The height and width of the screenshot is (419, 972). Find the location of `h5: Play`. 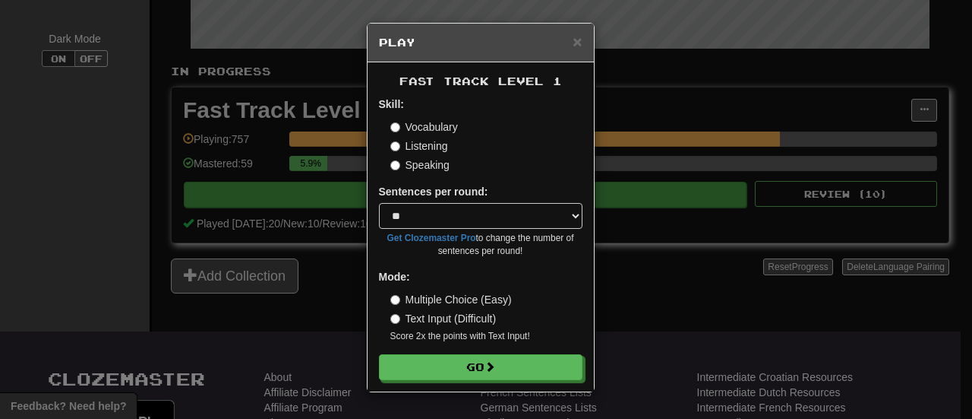

h5: Play is located at coordinates (481, 43).